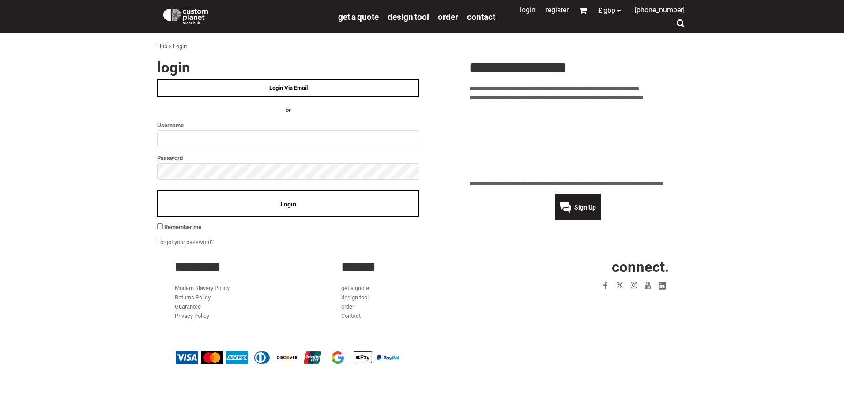  Describe the element at coordinates (185, 242) in the screenshot. I see `a: Forgot your password?` at that location.